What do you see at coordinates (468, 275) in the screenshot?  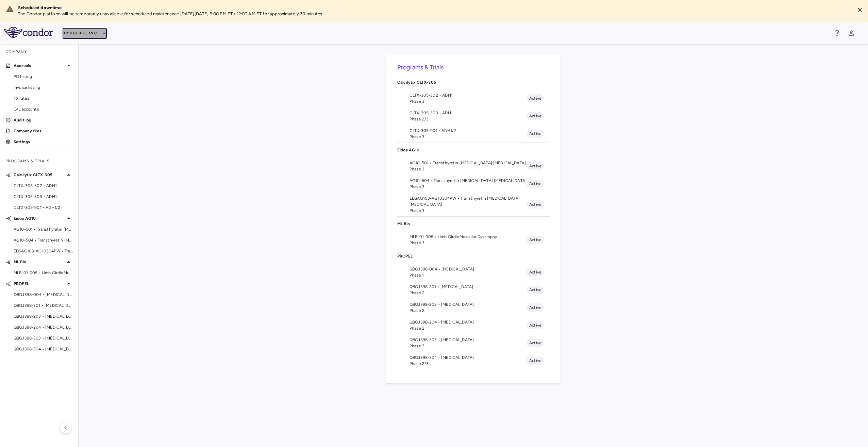 I see `span: Phase 1` at bounding box center [468, 275].